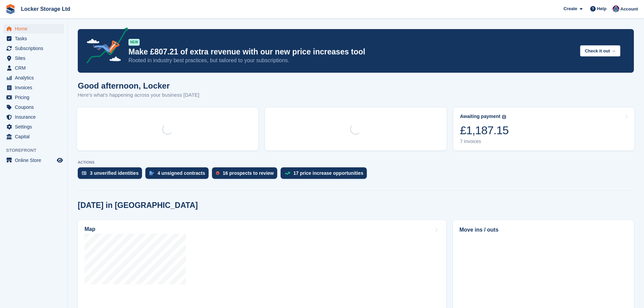 The image size is (644, 308). I want to click on img: stora-icon-8386f47178a22dfd0bd8f6a31ec36ba5ce8667c1dd55bd0f319d3a0aa187defe.svg, so click(11, 9).